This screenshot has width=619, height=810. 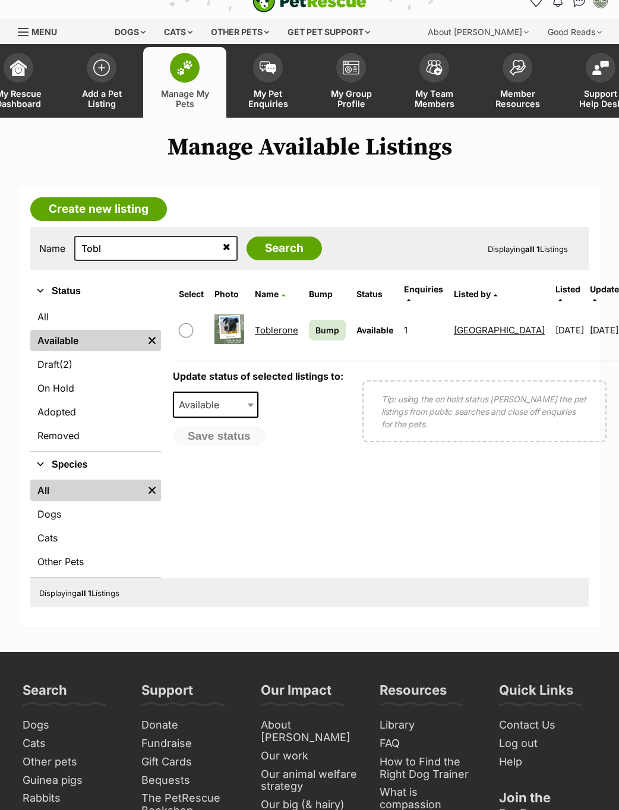 What do you see at coordinates (66, 364) in the screenshot?
I see `span: (2)` at bounding box center [66, 364].